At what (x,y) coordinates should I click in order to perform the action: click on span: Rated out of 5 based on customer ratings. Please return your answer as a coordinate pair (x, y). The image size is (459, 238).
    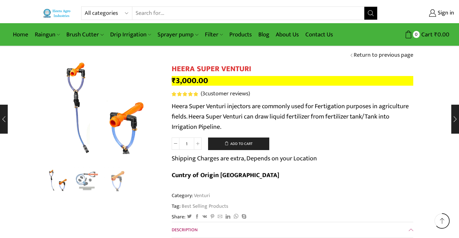
    Looking at the image, I should click on (184, 94).